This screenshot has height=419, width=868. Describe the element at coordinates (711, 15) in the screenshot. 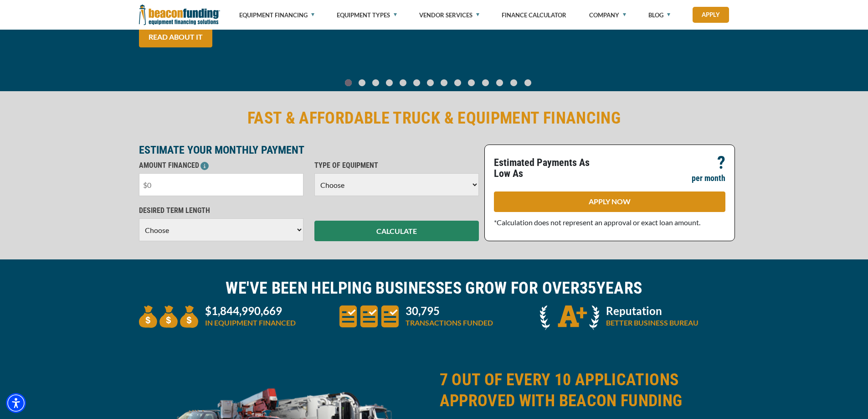

I see `a: Apply` at that location.